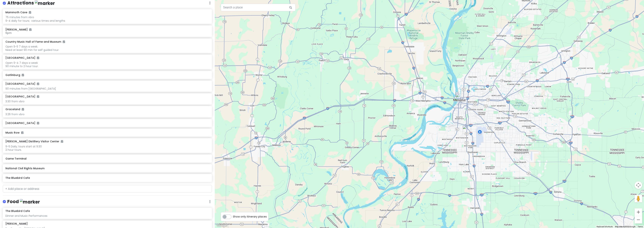 The width and height of the screenshot is (644, 228). I want to click on h6: Mammoth Cave, so click(18, 12).